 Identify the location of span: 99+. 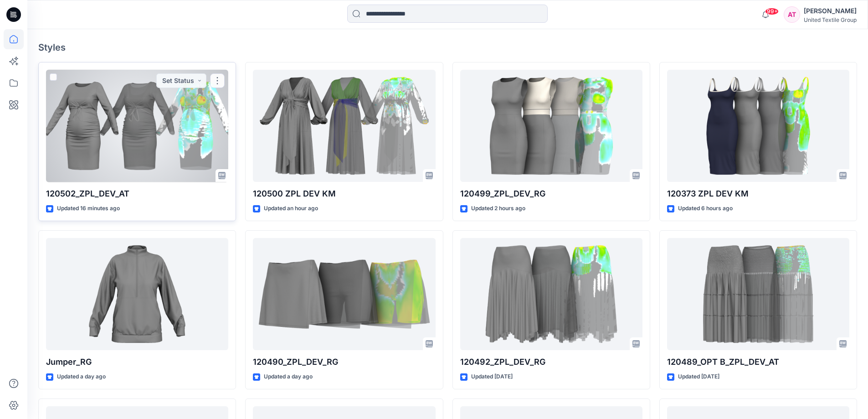
(772, 12).